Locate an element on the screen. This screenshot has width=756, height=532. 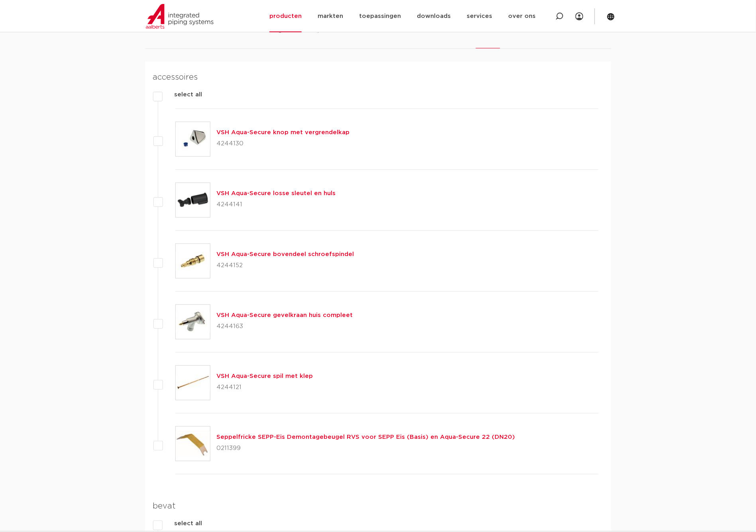
img: Thumbnail for VSH Aqua-Secure knop met vergrendelkap is located at coordinates (193, 139).